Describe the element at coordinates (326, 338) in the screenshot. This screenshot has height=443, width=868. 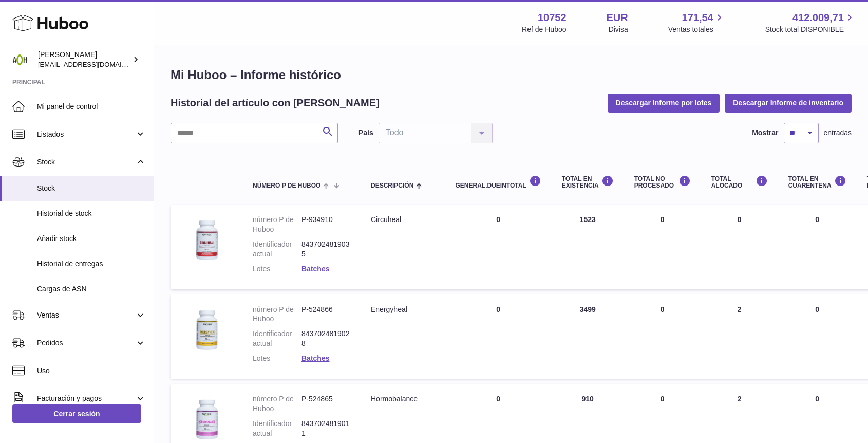
I see `dd: 8437024819028` at that location.